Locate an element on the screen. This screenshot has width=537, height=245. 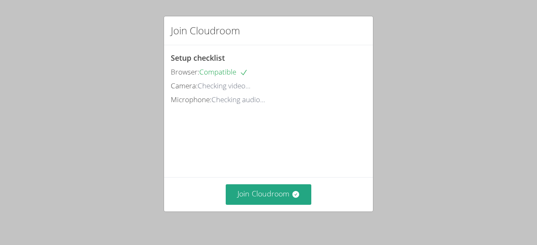
span: Setup checklist is located at coordinates (197, 58).